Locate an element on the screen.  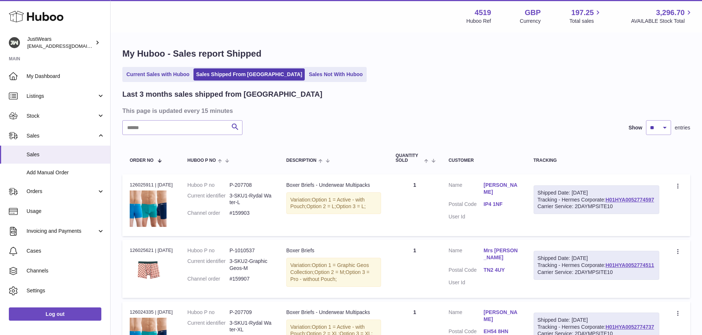
img: 45191726759866.JPG is located at coordinates (148, 269).